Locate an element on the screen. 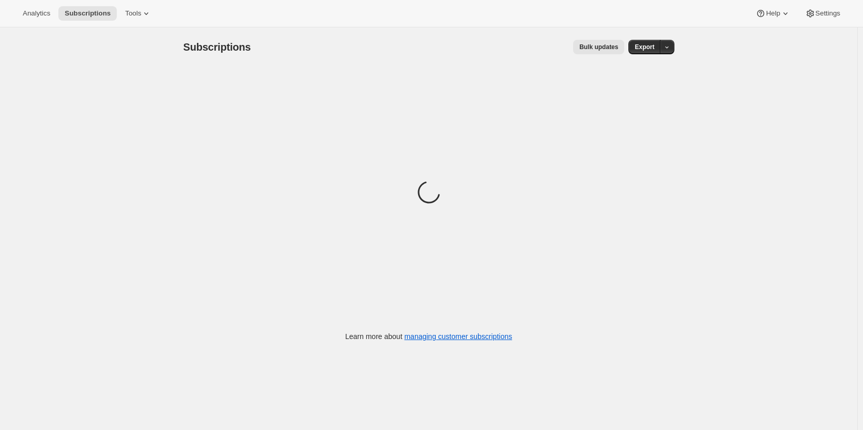 The image size is (863, 430). button: Bulk updates is located at coordinates (598, 47).